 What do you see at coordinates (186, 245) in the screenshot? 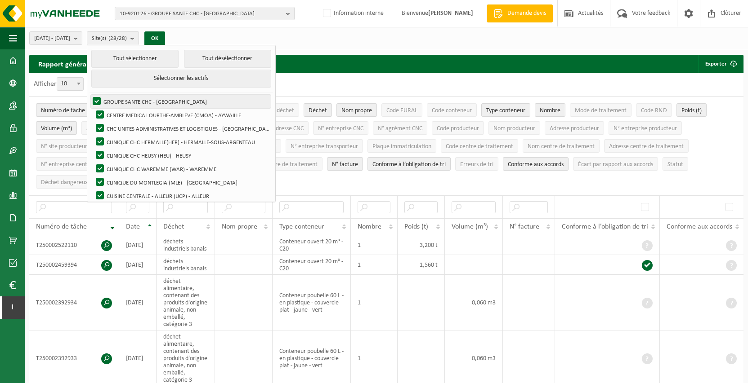
I see `td: déchets industriels banals` at bounding box center [186, 245].